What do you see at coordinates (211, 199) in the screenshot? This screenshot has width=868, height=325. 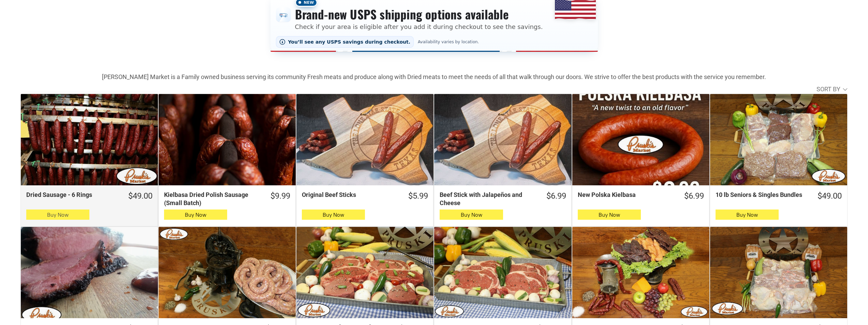 I see `div: Kielbasa Dried Polish Sausage (Small Batch)` at bounding box center [211, 199].